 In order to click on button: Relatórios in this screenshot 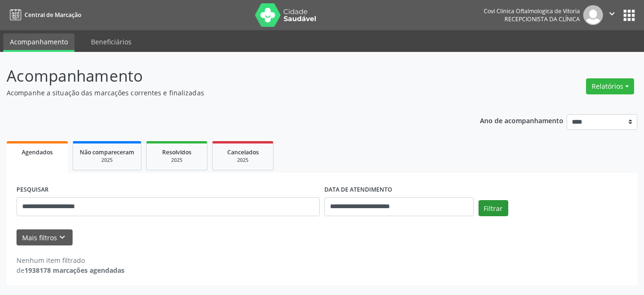, I will do `click(611, 86)`.